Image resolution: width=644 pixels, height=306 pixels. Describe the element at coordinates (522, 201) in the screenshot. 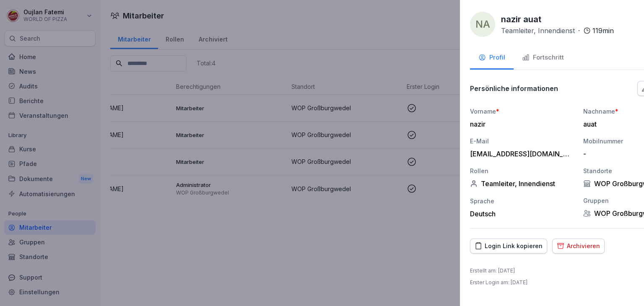

I see `div: Sprache` at that location.